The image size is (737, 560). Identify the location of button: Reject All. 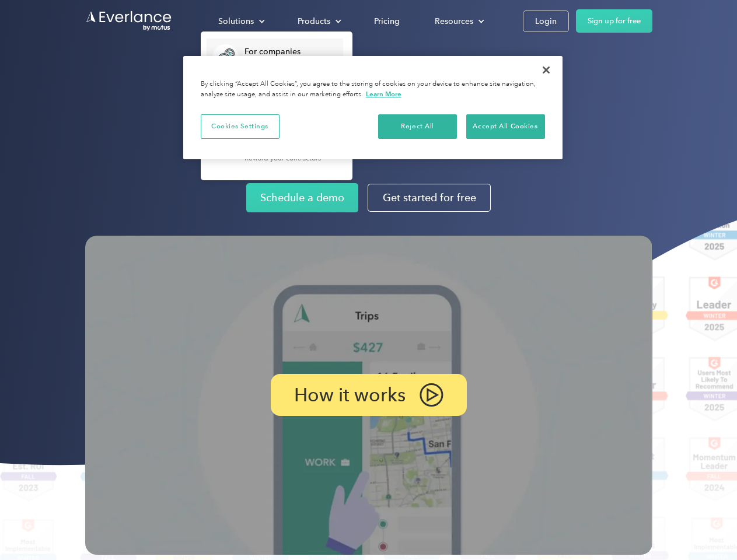
(417, 127).